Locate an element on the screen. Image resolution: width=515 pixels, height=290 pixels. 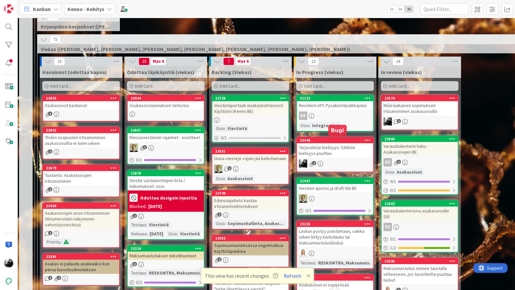
div: 23053 is located at coordinates (250, 238).